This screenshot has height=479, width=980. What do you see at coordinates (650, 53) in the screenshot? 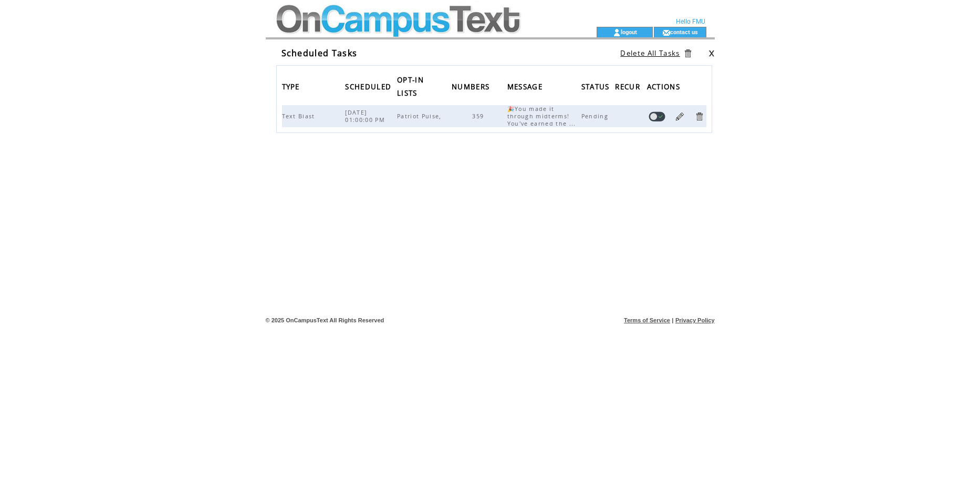
I see `a: Delete All Tasks` at bounding box center [650, 53].